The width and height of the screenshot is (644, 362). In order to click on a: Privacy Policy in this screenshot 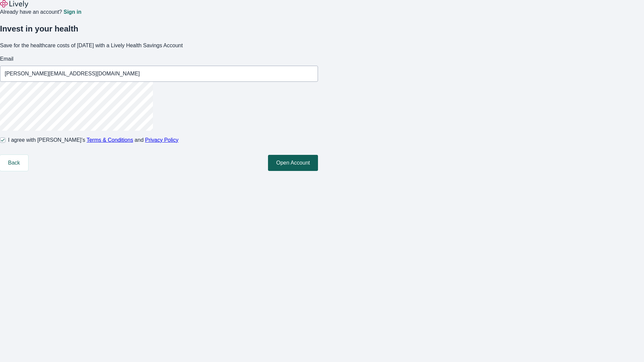, I will do `click(162, 140)`.